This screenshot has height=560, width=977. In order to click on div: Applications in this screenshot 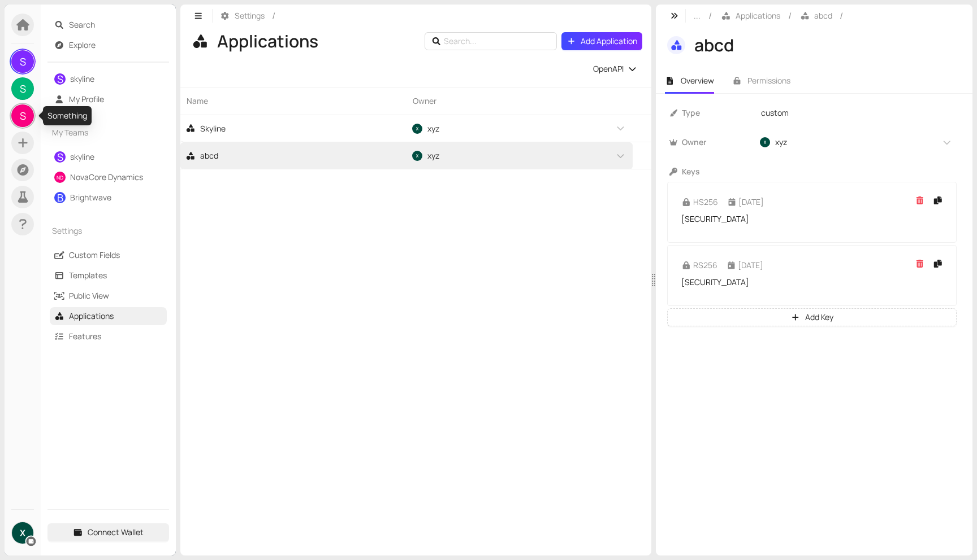, I will do `click(268, 41)`.